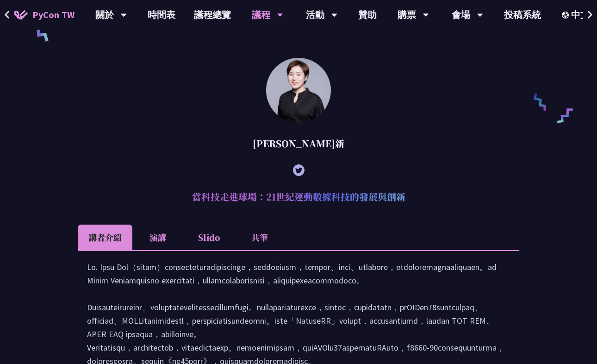 The height and width of the screenshot is (364, 597). Describe the element at coordinates (298, 196) in the screenshot. I see `h2: 當科技走進球場：21世紀運動數據科技的發展與創新` at that location.